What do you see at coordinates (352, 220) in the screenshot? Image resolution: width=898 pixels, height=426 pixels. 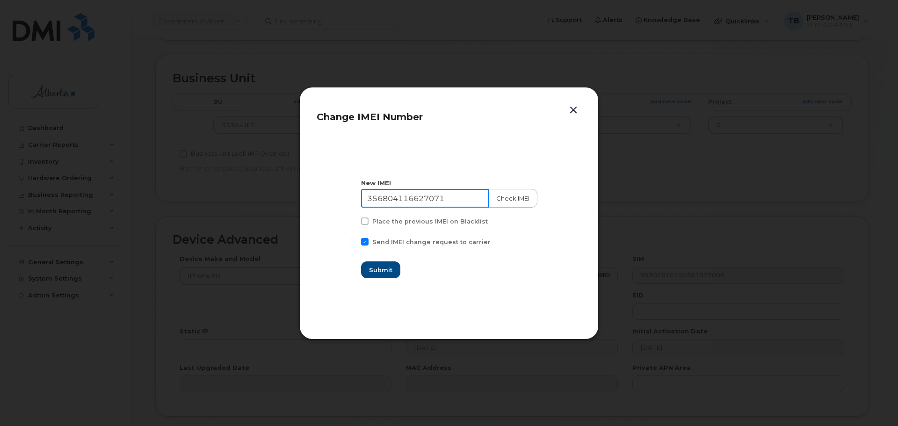 I see `input: Place the previous IMEI on Blacklist` at bounding box center [352, 220].